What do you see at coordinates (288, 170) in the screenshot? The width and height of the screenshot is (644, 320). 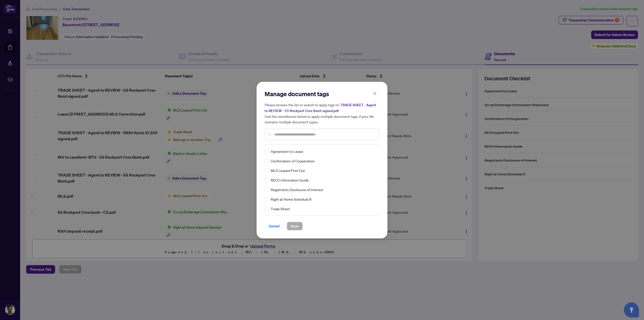 I see `span: MLS Leased Print Out` at bounding box center [288, 170].